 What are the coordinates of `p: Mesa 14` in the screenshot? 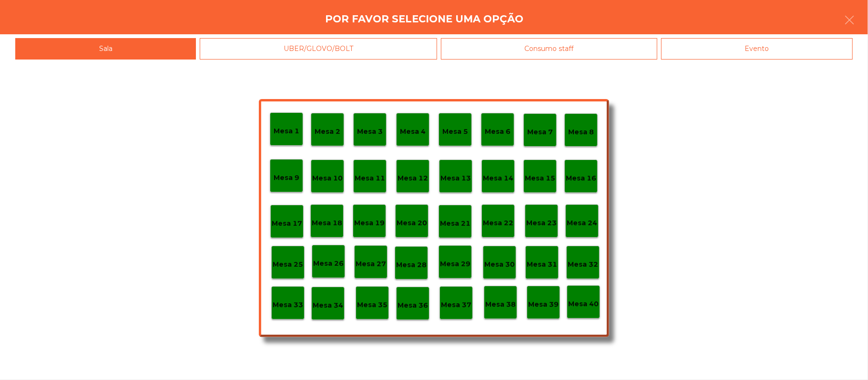 It's located at (498, 178).